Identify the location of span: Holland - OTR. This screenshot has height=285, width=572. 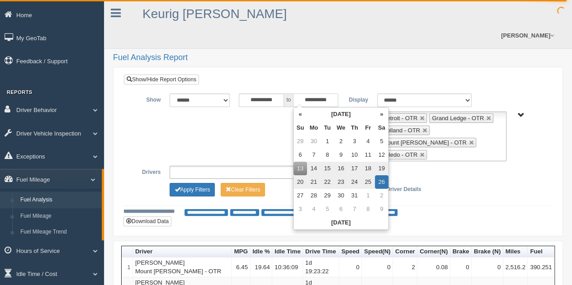
(401, 130).